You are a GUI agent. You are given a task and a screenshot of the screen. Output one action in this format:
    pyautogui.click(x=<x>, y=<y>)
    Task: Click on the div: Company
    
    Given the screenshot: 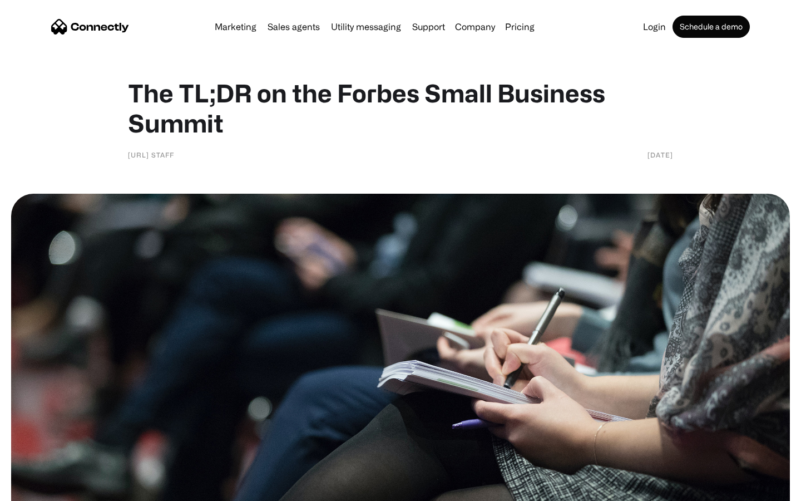 What is the action you would take?
    pyautogui.click(x=475, y=27)
    